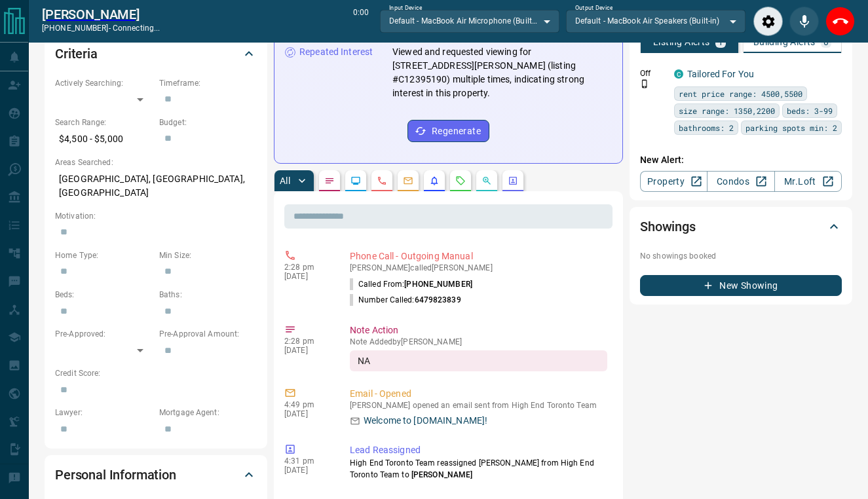  I want to click on p: Lead Reassigned, so click(478, 450).